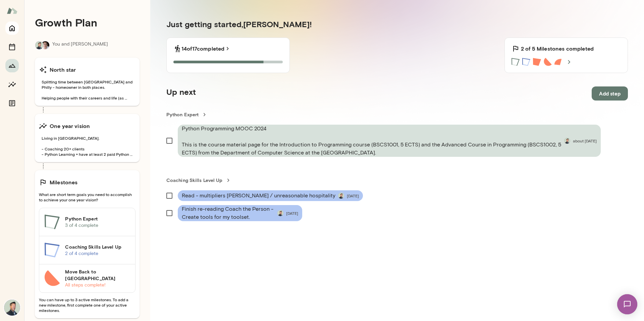  What do you see at coordinates (87, 22) in the screenshot?
I see `h4: Growth Plan` at bounding box center [87, 22].